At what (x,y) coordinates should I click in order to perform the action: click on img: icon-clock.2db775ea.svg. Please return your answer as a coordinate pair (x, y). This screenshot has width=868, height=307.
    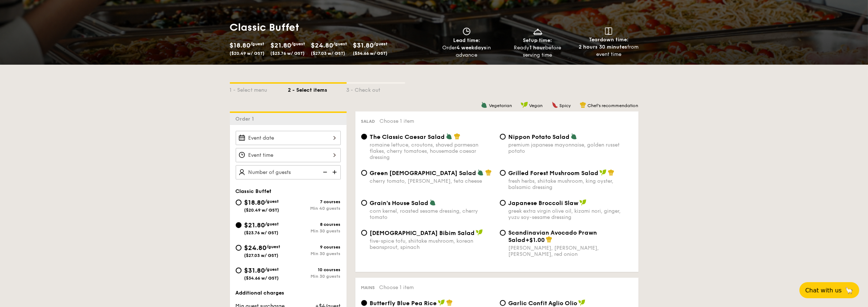
    Looking at the image, I should click on (467, 31).